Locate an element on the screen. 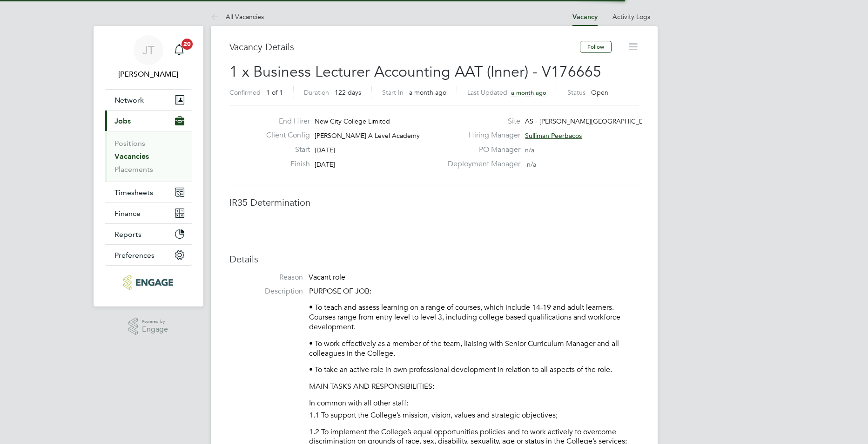 The height and width of the screenshot is (444, 868). button: Follow is located at coordinates (596, 47).